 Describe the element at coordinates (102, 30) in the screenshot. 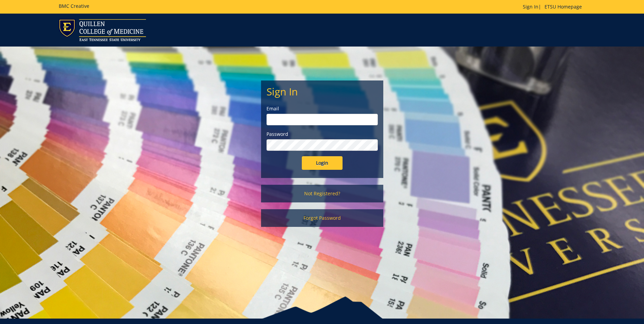

I see `img: ETSU logo` at that location.